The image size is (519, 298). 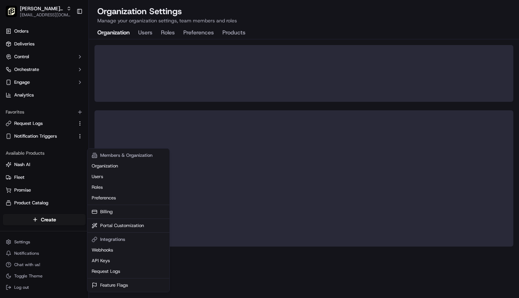 What do you see at coordinates (22, 82) in the screenshot?
I see `span: Engage` at bounding box center [22, 82].